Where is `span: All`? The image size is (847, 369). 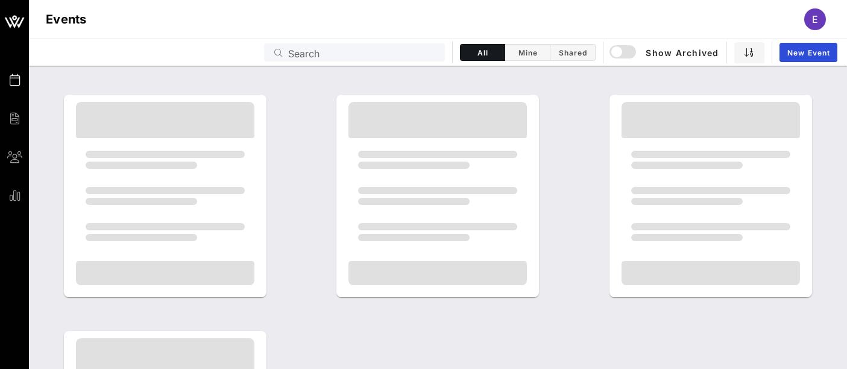
span: All is located at coordinates (482, 52).